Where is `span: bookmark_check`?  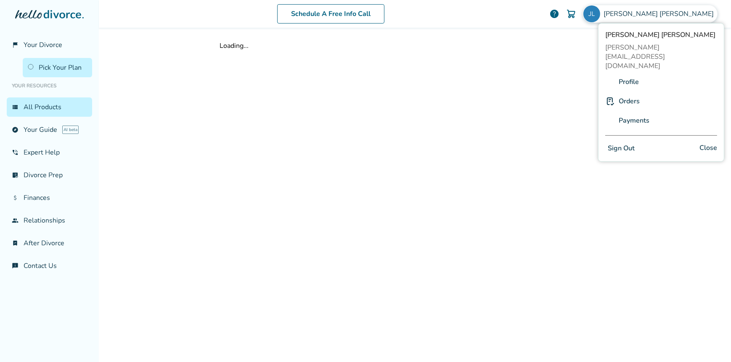
span: bookmark_check is located at coordinates (15, 243).